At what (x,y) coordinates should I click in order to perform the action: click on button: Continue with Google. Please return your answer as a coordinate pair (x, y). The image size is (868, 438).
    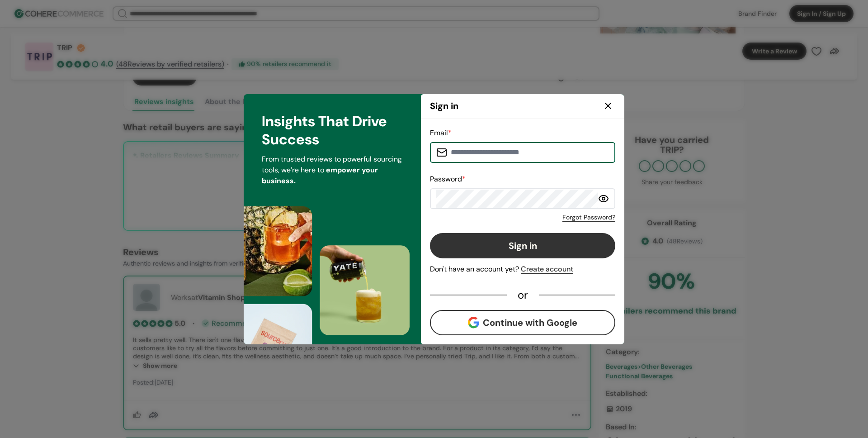
    Looking at the image, I should click on (523, 323).